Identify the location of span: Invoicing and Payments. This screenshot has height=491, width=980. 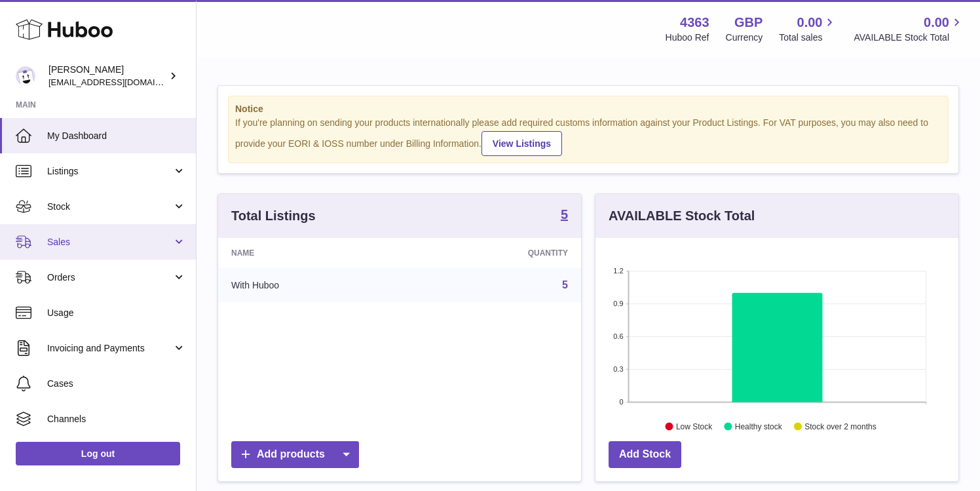
(110, 348).